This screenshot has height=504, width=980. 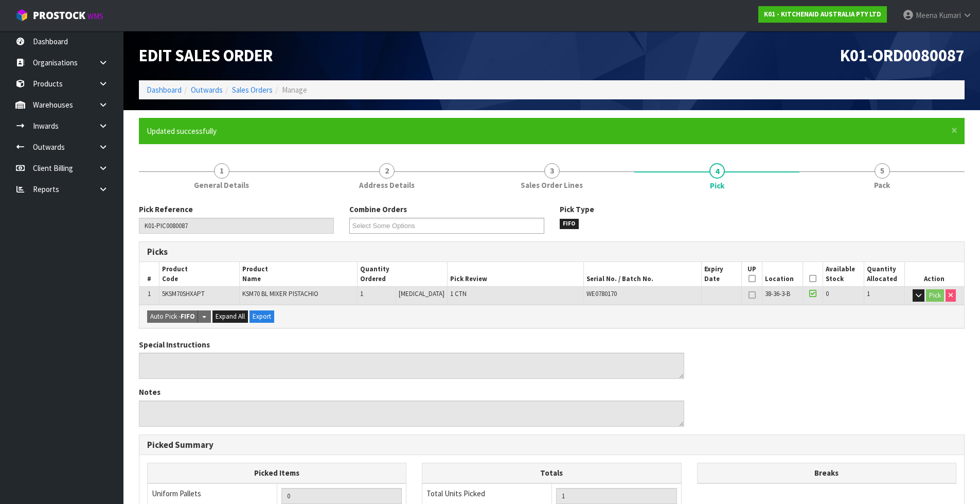 I want to click on span: Sales Order Lines, so click(x=551, y=185).